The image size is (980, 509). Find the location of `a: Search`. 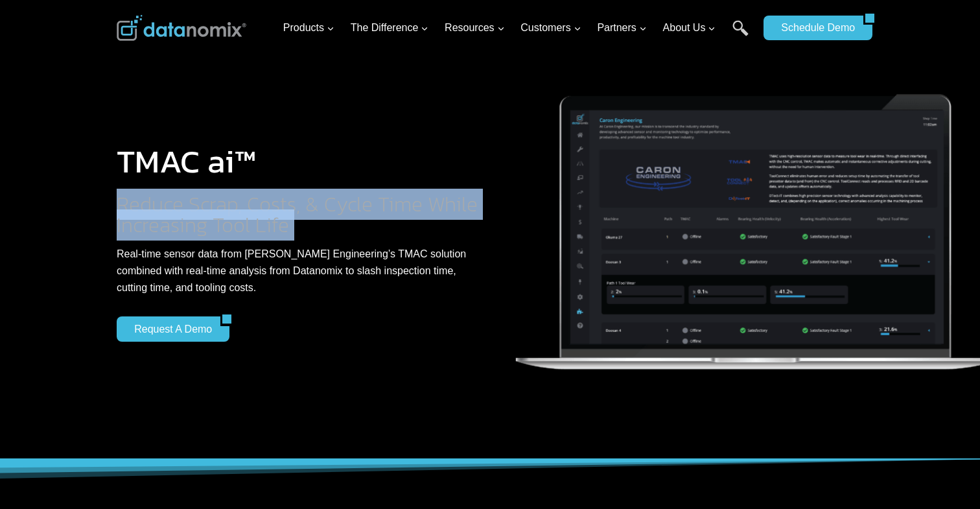

a: Search is located at coordinates (740, 35).